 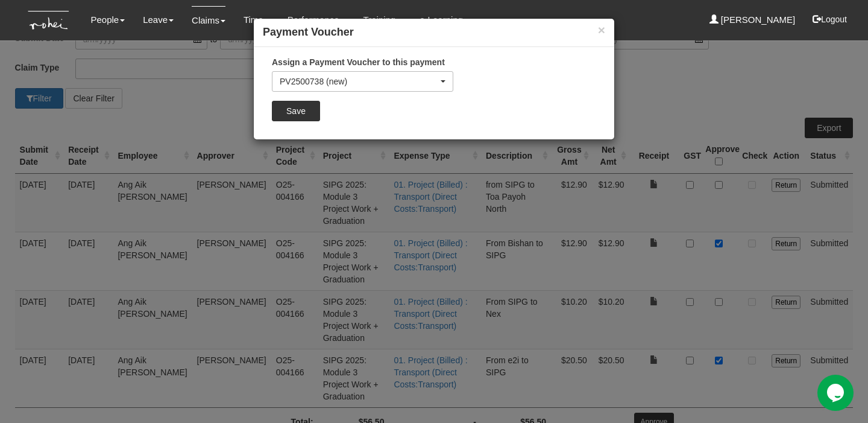 I want to click on b: Payment Voucher, so click(x=308, y=32).